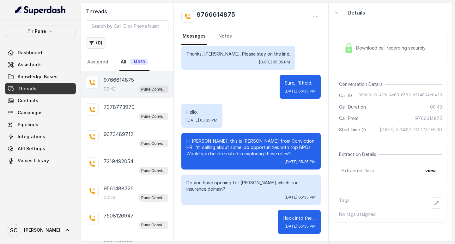 Image resolution: width=455 pixels, height=244 pixels. Describe the element at coordinates (344, 203) in the screenshot. I see `p: Tags` at that location.